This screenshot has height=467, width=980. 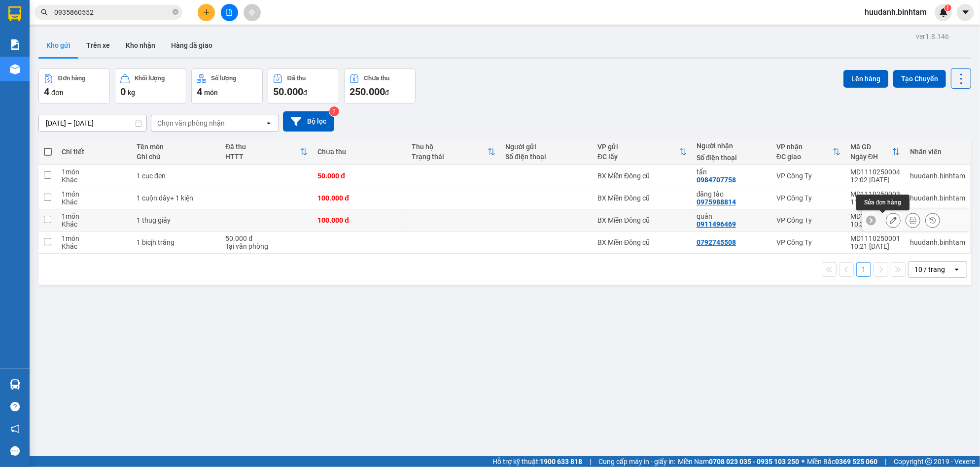 I want to click on span: Miền Bắc, so click(x=842, y=462).